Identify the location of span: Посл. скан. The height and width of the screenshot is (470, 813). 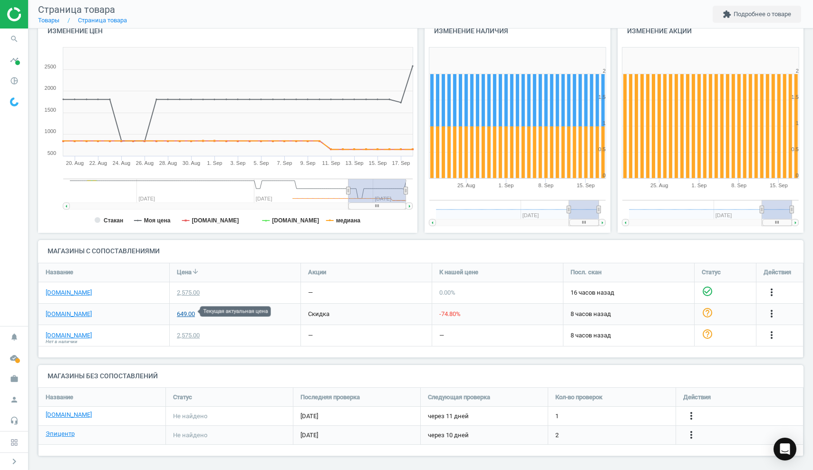
(586, 272).